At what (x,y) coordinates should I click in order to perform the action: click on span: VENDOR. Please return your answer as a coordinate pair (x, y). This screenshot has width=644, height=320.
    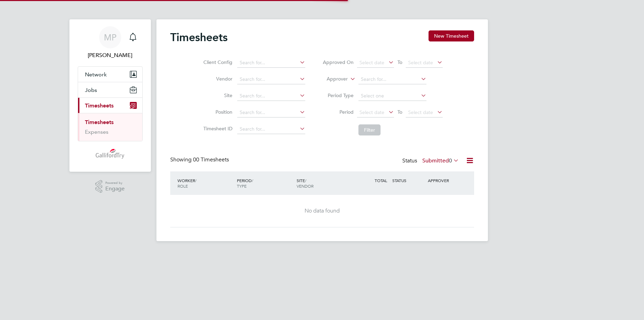
    Looking at the image, I should click on (305, 186).